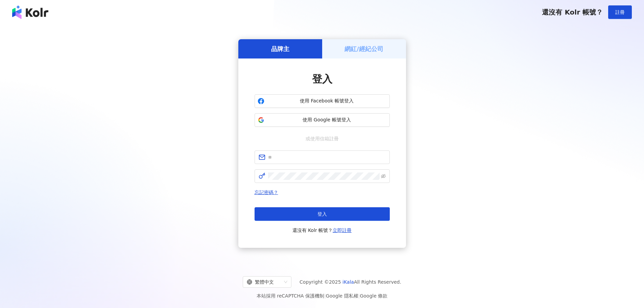 This screenshot has height=308, width=644. Describe the element at coordinates (264, 282) in the screenshot. I see `div: 繁體中文` at that location.